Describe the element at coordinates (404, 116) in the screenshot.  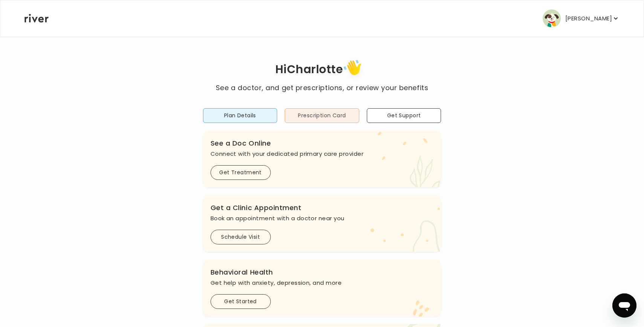
I see `button: Get Support` at that location.